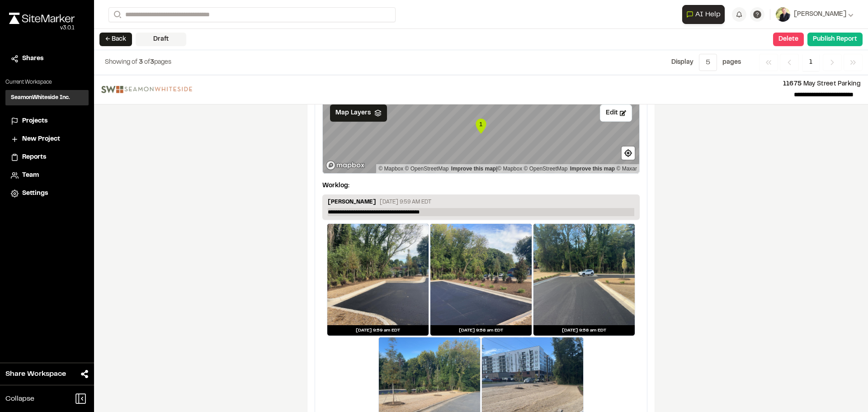 Image resolution: width=868 pixels, height=412 pixels. I want to click on div: Map marker, so click(481, 126).